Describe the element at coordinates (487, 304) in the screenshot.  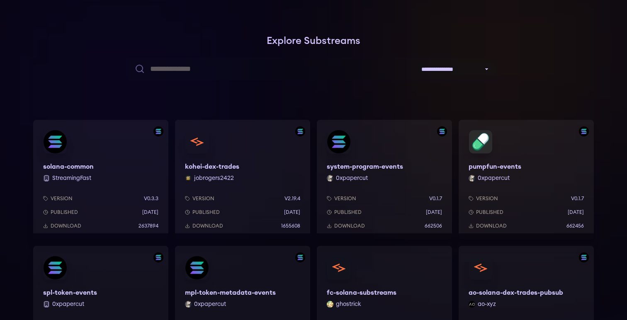
I see `button: ao-xyz` at that location.